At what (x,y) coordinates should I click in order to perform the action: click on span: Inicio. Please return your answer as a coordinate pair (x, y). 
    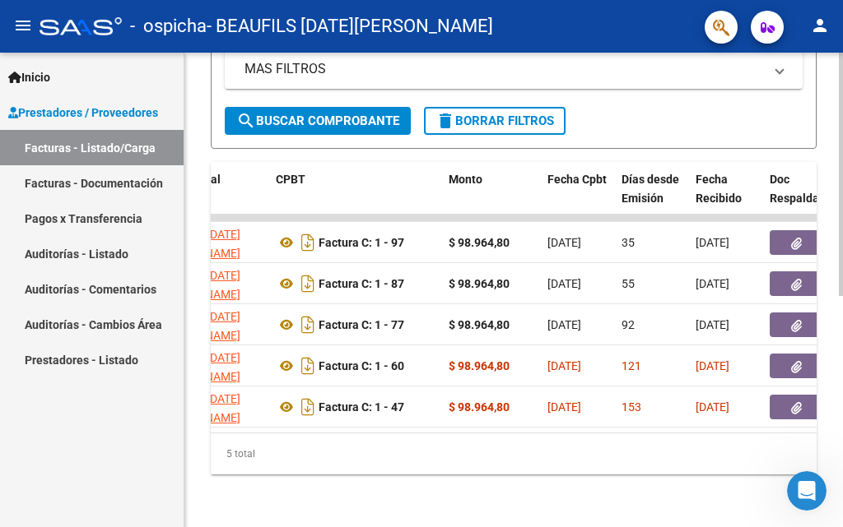
    Looking at the image, I should click on (29, 77).